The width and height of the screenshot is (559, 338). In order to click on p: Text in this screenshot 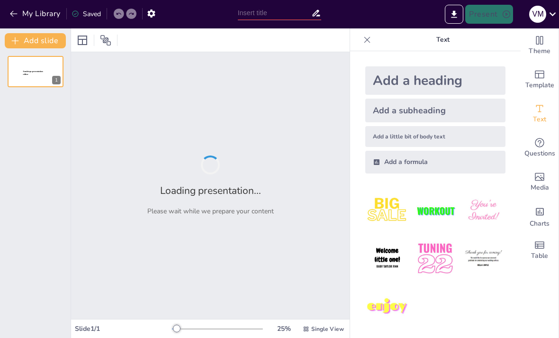, I will do `click(443, 40)`.